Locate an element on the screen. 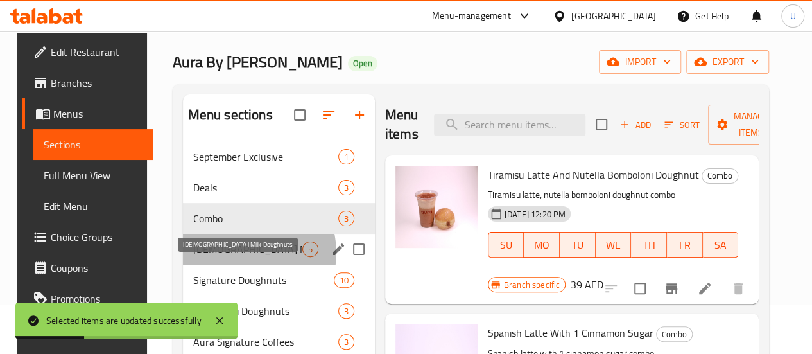  div: Bomboloni Doughnuts is located at coordinates (266, 311).